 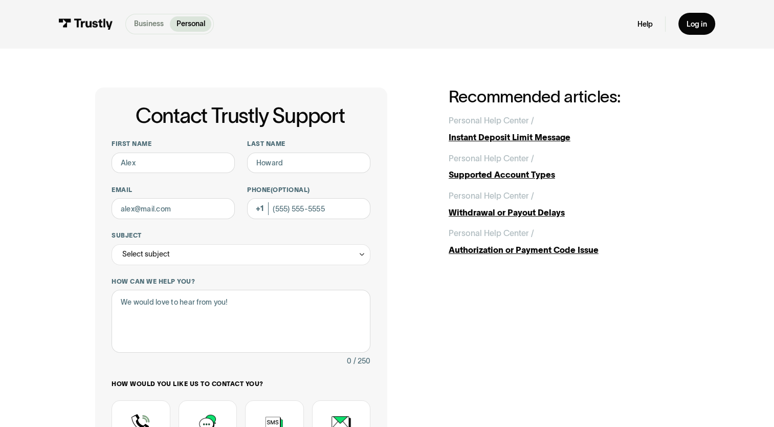 I want to click on h2: Recommended articles:, so click(x=564, y=97).